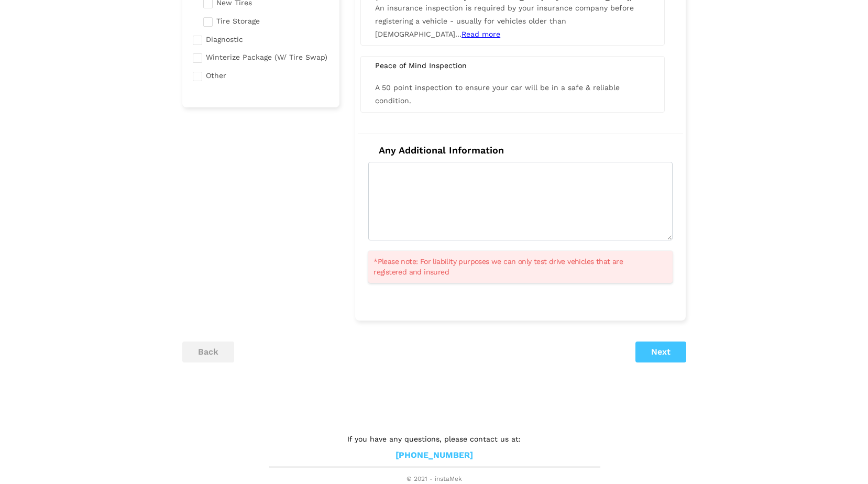  I want to click on div: Peace of Mind Inspection, so click(512, 65).